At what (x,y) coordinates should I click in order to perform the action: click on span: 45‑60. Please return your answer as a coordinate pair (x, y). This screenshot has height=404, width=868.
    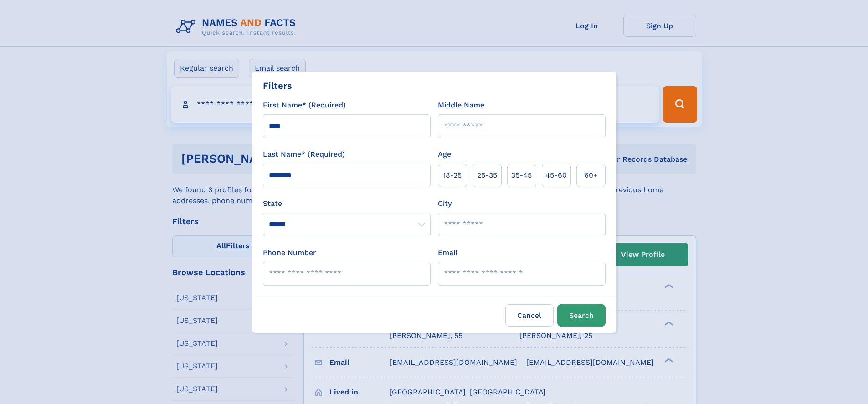
    Looking at the image, I should click on (556, 175).